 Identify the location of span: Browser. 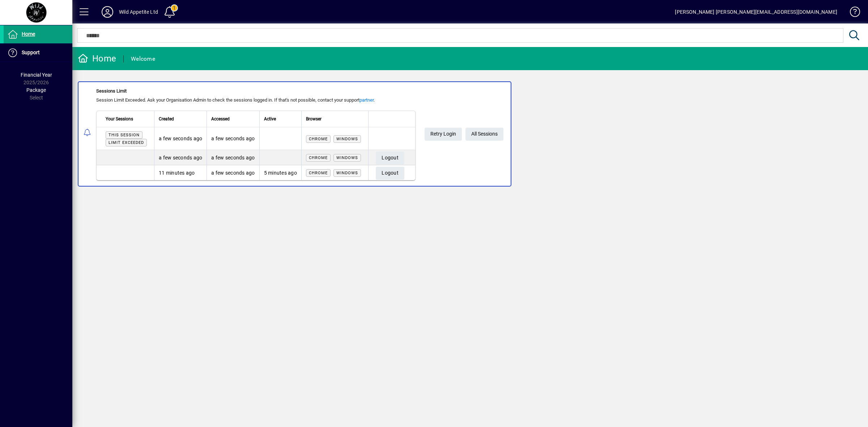
(314, 119).